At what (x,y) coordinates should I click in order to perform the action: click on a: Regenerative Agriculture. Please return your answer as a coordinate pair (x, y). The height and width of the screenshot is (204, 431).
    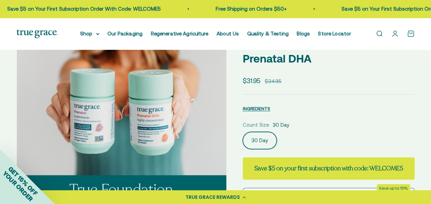
    Looking at the image, I should click on (180, 33).